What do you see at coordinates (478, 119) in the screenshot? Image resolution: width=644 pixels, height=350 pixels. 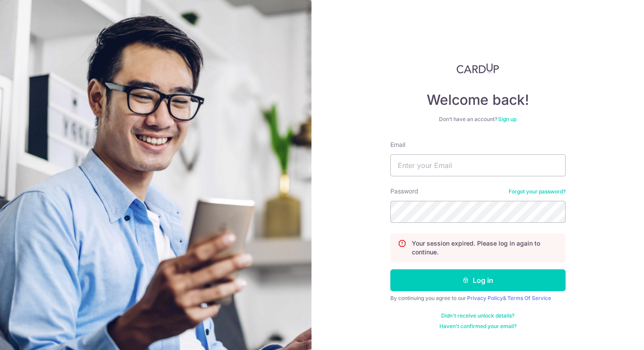 I see `div: Don’t have an account?` at bounding box center [478, 119].